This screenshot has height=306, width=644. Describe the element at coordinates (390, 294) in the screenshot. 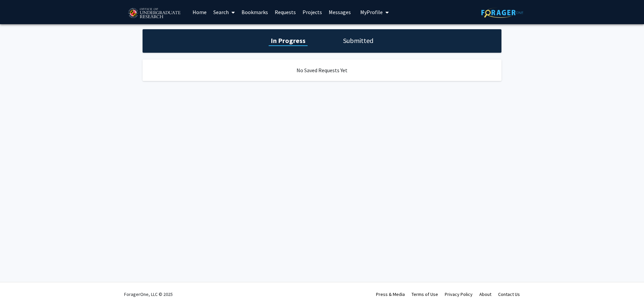

I see `a: Press & Media` at that location.